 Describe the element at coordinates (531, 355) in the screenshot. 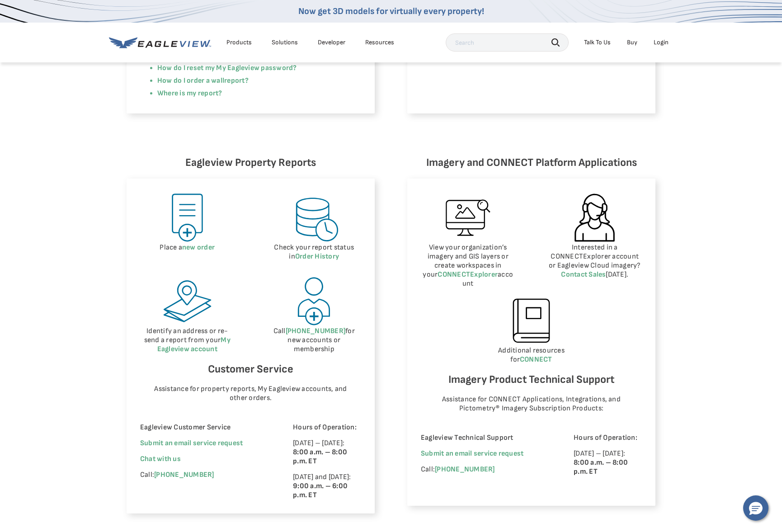

I see `p: Additional resources for` at that location.